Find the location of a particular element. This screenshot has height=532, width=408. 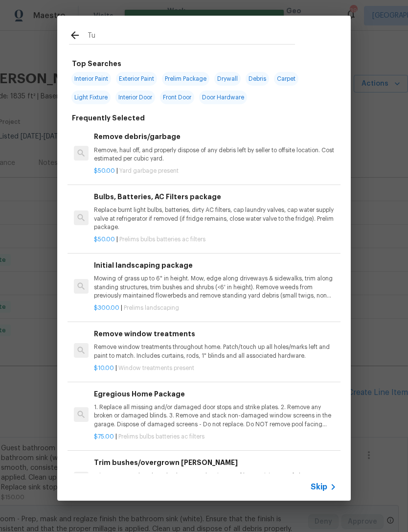

h6: Egregious Home Package is located at coordinates (216, 394).